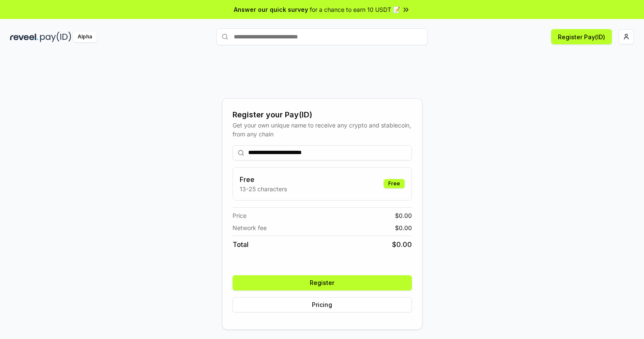  What do you see at coordinates (271, 9) in the screenshot?
I see `span: Answer our quick survey` at bounding box center [271, 9].